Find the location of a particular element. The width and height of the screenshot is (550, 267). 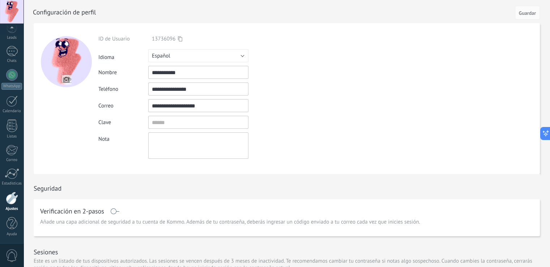

div: Idioma is located at coordinates (123, 56).